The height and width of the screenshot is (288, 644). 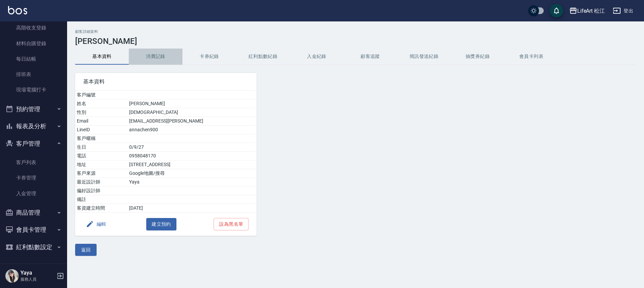 What do you see at coordinates (192, 182) in the screenshot?
I see `td: Yaya` at bounding box center [192, 182].